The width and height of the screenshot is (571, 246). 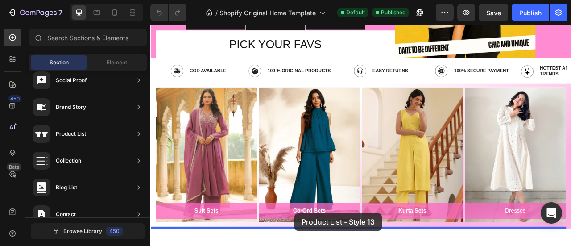 What do you see at coordinates (66, 214) in the screenshot?
I see `div: Contact` at bounding box center [66, 214].